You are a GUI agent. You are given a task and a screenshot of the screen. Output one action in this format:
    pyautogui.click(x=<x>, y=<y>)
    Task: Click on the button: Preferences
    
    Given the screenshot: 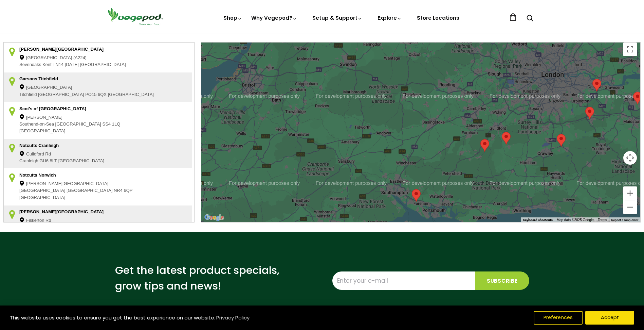 What is the action you would take?
    pyautogui.click(x=558, y=318)
    